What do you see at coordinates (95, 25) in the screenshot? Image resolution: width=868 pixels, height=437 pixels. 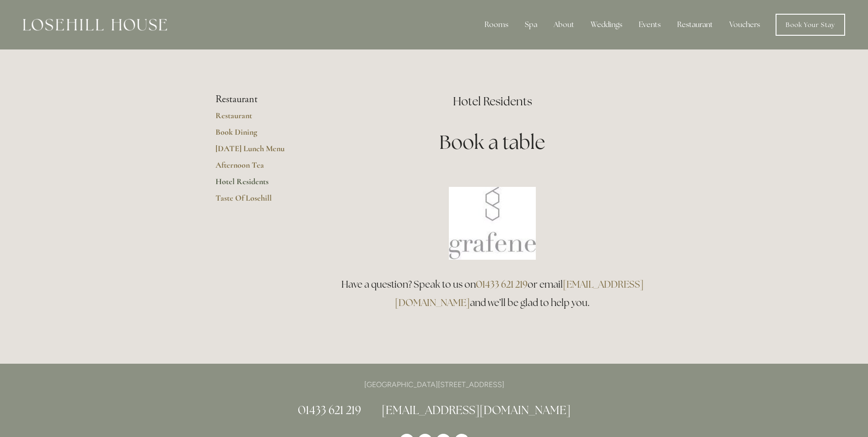 I see `img: Losehill House` at bounding box center [95, 25].